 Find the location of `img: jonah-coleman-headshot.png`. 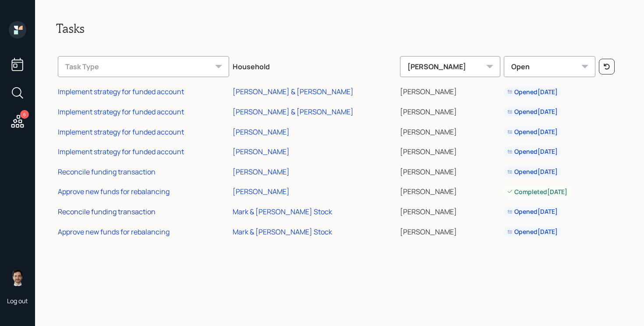

img: jonah-coleman-headshot.png is located at coordinates (18, 278).